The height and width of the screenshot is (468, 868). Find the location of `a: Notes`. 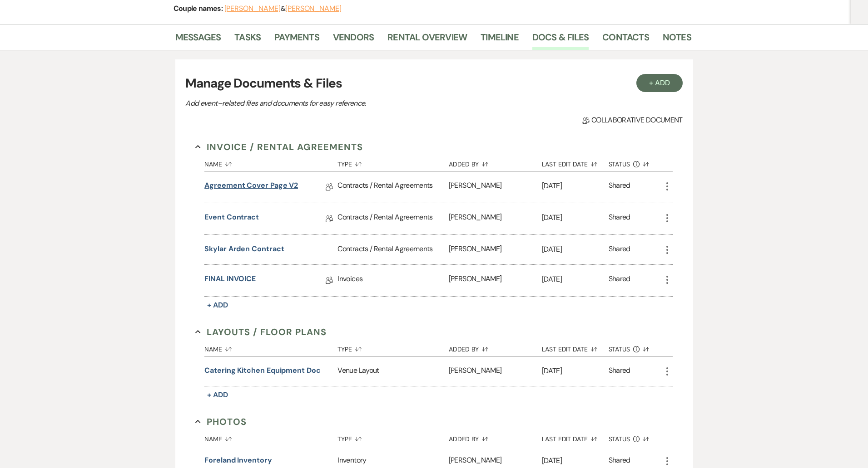

a: Notes is located at coordinates (677, 40).